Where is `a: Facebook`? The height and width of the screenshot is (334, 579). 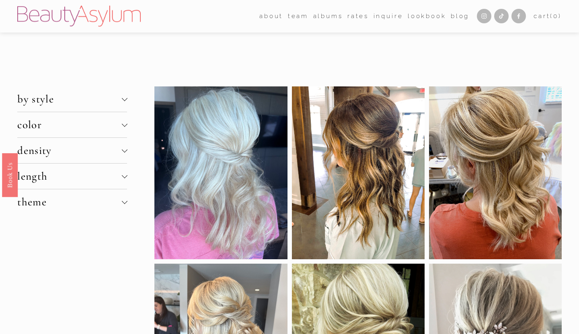
a: Facebook is located at coordinates (519, 16).